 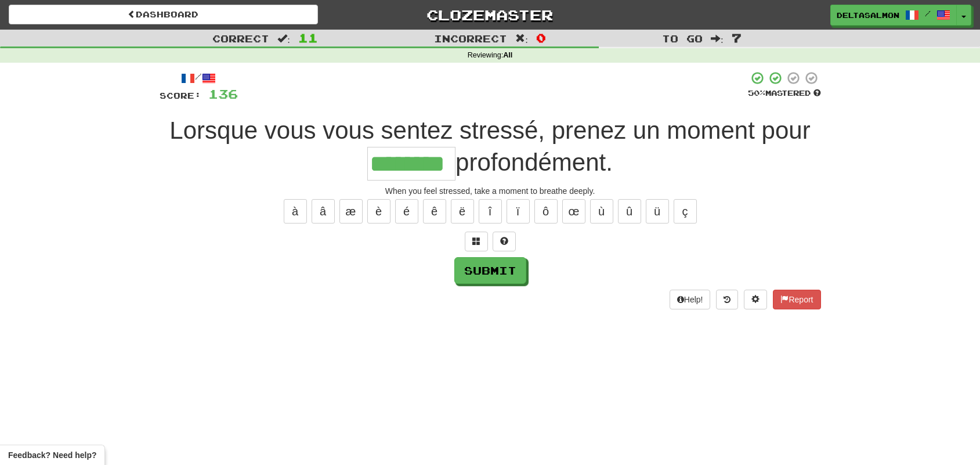 I want to click on span: 136, so click(x=223, y=94).